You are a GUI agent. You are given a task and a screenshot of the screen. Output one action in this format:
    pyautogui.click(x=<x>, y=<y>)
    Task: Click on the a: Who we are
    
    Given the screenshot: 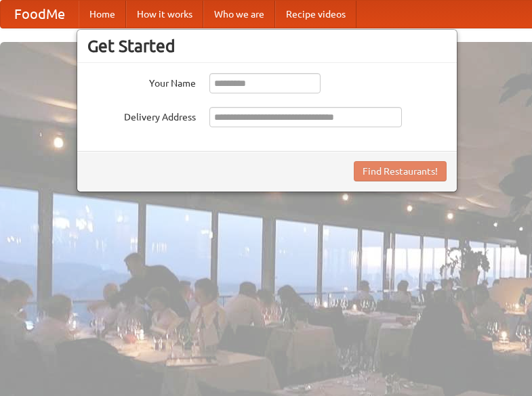 What is the action you would take?
    pyautogui.click(x=239, y=14)
    